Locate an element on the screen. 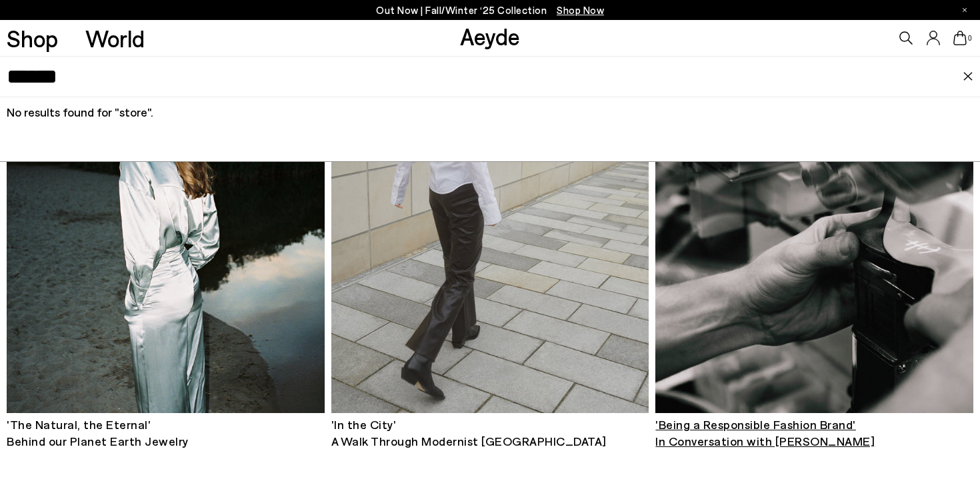  span: Navigate to /collections/new-in is located at coordinates (580, 10).